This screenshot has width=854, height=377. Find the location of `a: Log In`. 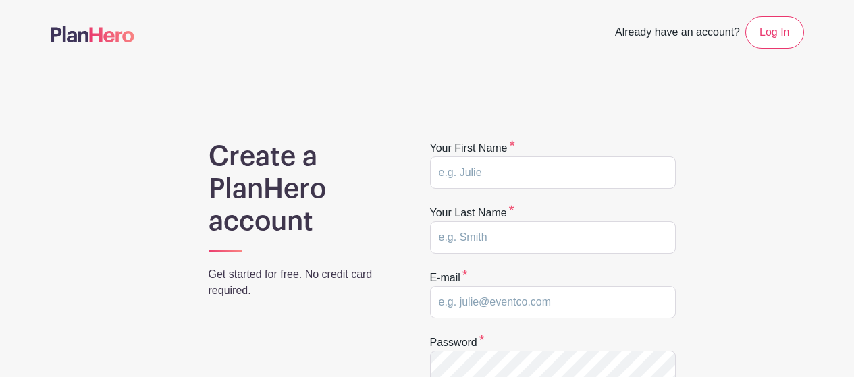

a: Log In is located at coordinates (774, 32).